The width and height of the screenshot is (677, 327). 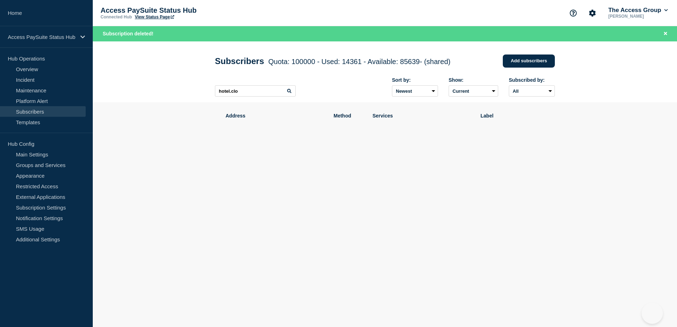 I want to click on a: View Status Page, so click(x=154, y=17).